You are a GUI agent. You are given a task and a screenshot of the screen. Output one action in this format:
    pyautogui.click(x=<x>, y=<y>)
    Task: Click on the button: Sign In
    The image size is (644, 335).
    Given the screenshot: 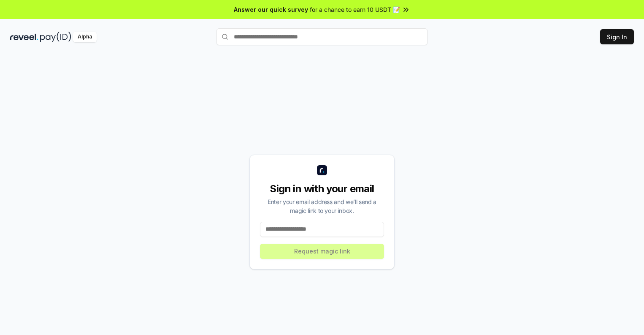 What is the action you would take?
    pyautogui.click(x=617, y=37)
    